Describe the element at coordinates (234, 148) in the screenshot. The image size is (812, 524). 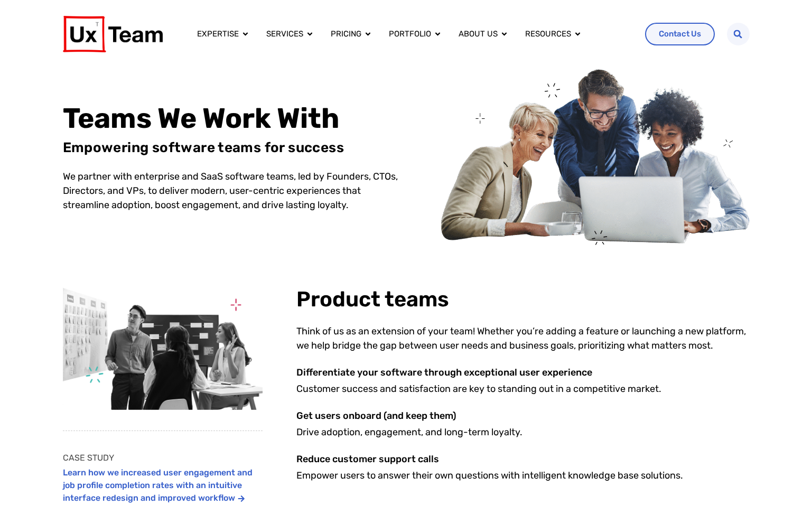
I see `p: Empowering software teams for success` at that location.